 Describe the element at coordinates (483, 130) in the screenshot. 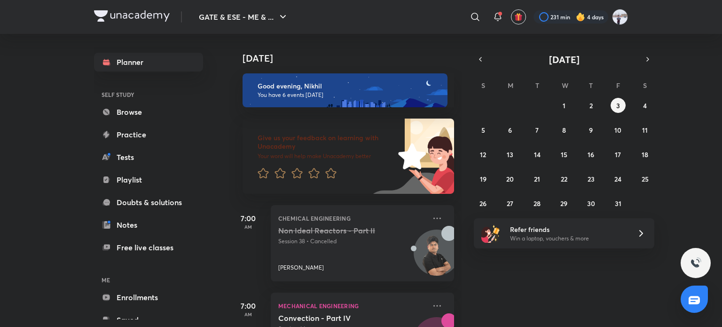

I see `button: October 5, 2025` at that location.